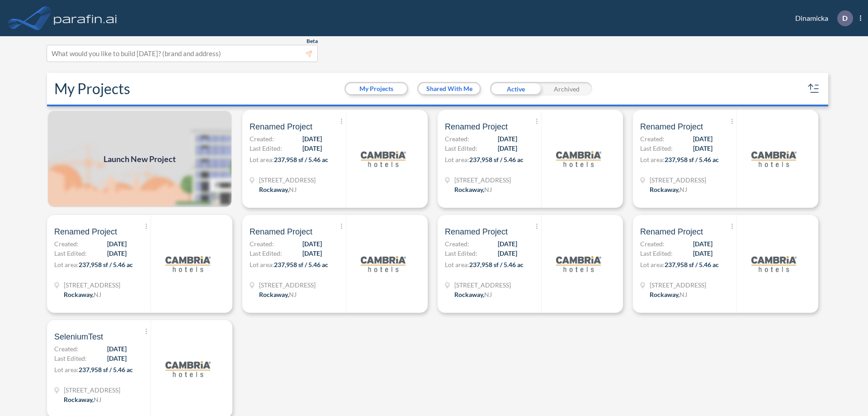 Image resolution: width=868 pixels, height=416 pixels. Describe the element at coordinates (376, 89) in the screenshot. I see `button: My Projects` at that location.